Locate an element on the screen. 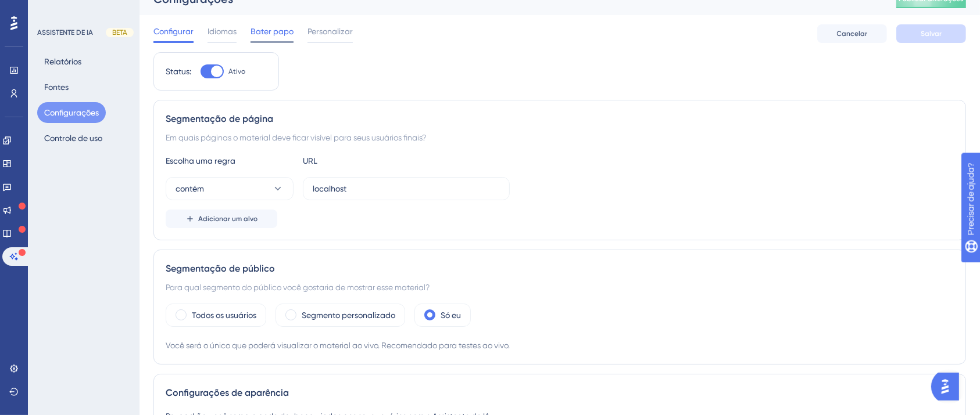 This screenshot has height=415, width=980. font: Em quais páginas o material deve ficar visível para seus usuários finais? is located at coordinates (296, 138).